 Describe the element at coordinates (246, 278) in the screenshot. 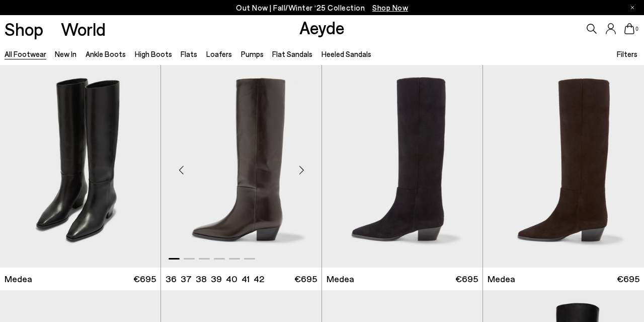

I see `li: 41` at that location.